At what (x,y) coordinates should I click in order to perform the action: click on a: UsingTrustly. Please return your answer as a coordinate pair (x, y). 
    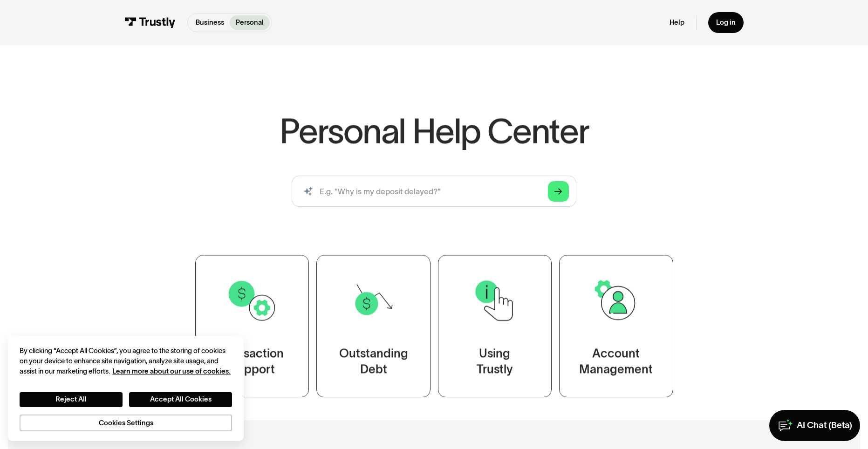
    Looking at the image, I should click on (495, 326).